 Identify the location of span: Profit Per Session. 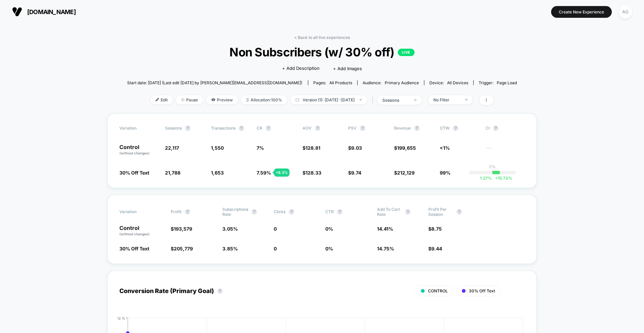
(441, 212).